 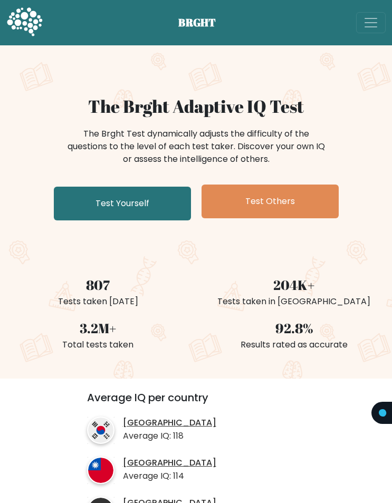 I want to click on div: Total tests taken, so click(x=98, y=345).